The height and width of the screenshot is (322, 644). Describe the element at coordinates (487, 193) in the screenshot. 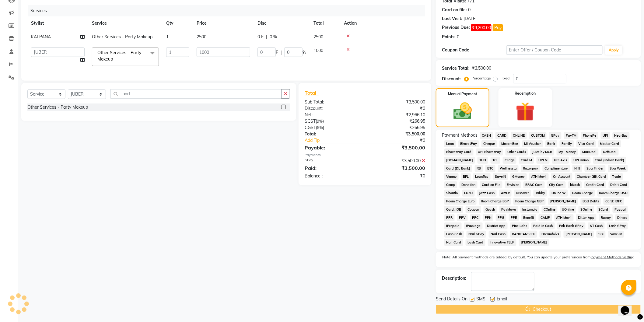

I see `span: Jazz Cash` at that location.